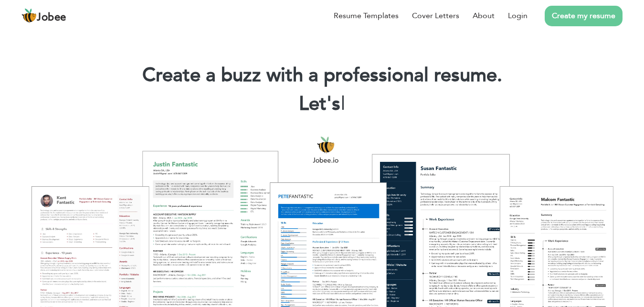  Describe the element at coordinates (44, 16) in the screenshot. I see `a: Jobee` at that location.